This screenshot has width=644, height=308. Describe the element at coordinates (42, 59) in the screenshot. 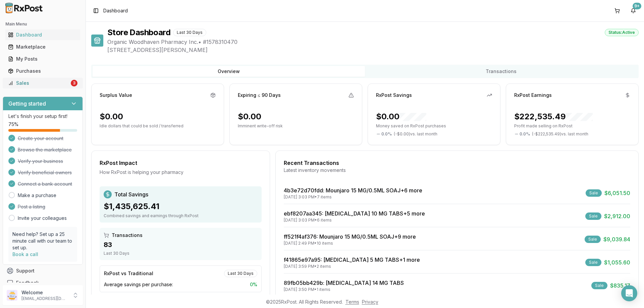

I see `a: My Posts` at that location.